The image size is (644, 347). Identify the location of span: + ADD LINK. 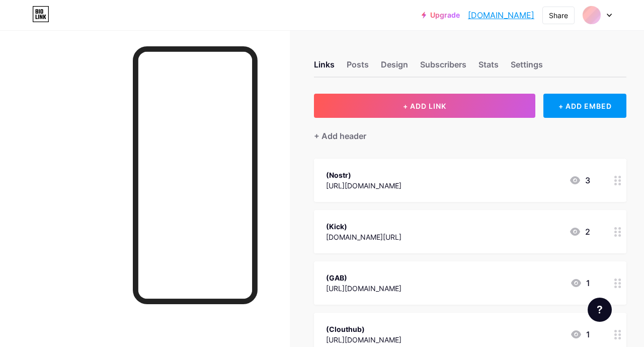
(425, 106).